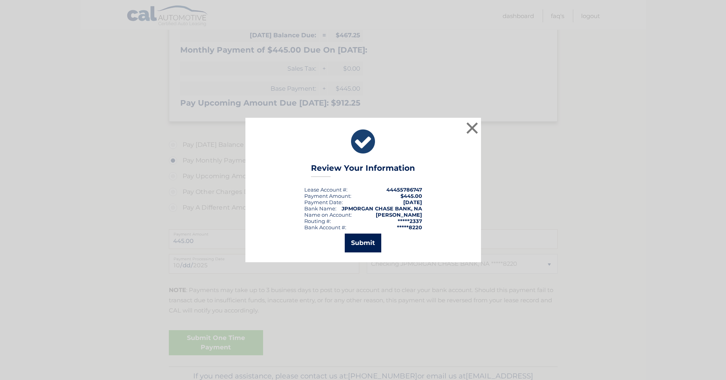 Image resolution: width=726 pixels, height=380 pixels. Describe the element at coordinates (404, 190) in the screenshot. I see `strong: 44455786747` at that location.